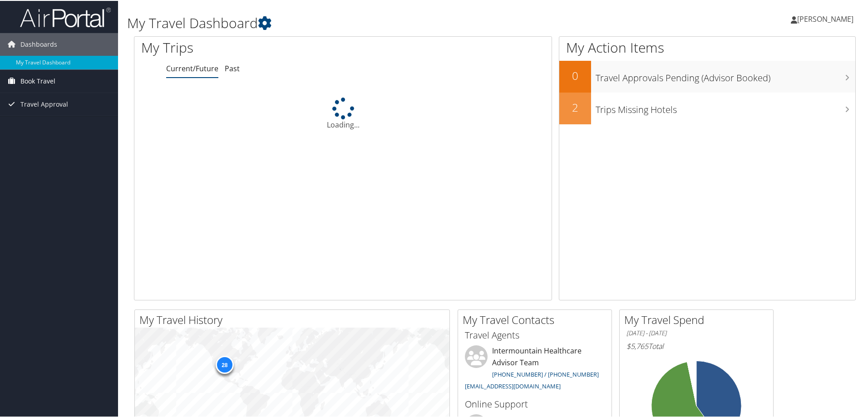  Describe the element at coordinates (575, 107) in the screenshot. I see `h2: 2` at that location.